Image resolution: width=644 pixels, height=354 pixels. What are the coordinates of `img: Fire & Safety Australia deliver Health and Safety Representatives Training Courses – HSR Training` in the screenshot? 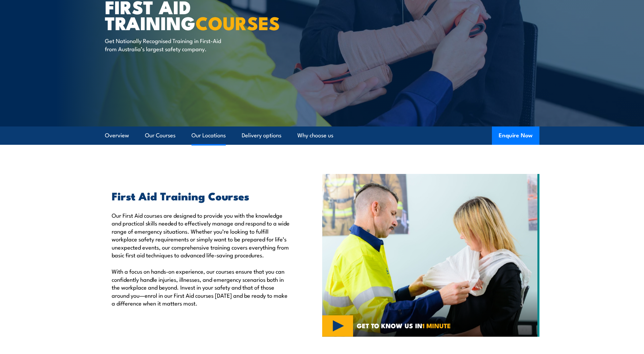 It's located at (431, 256).